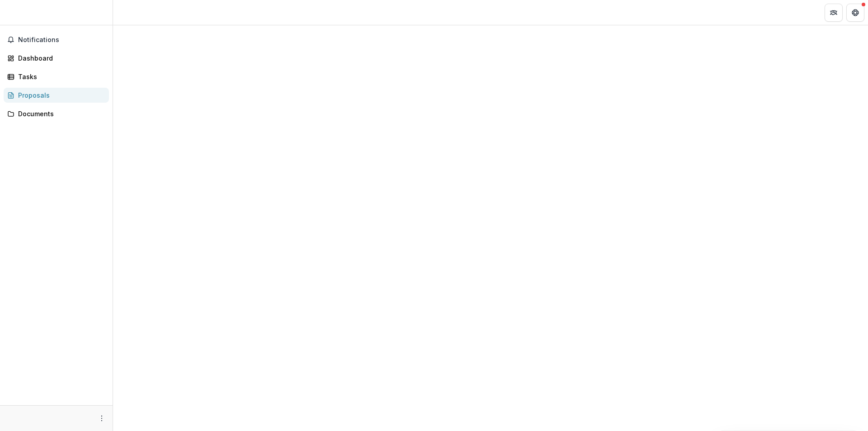 This screenshot has width=868, height=431. Describe the element at coordinates (56, 95) in the screenshot. I see `a: Proposals` at that location.